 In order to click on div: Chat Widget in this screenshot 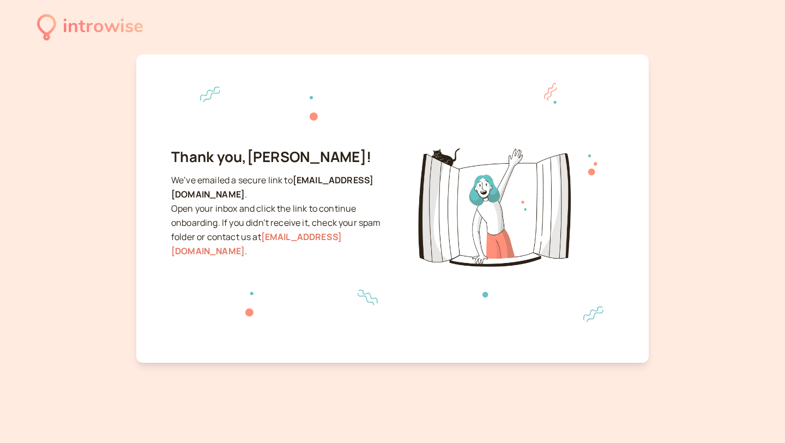, I will do `click(758, 416)`.